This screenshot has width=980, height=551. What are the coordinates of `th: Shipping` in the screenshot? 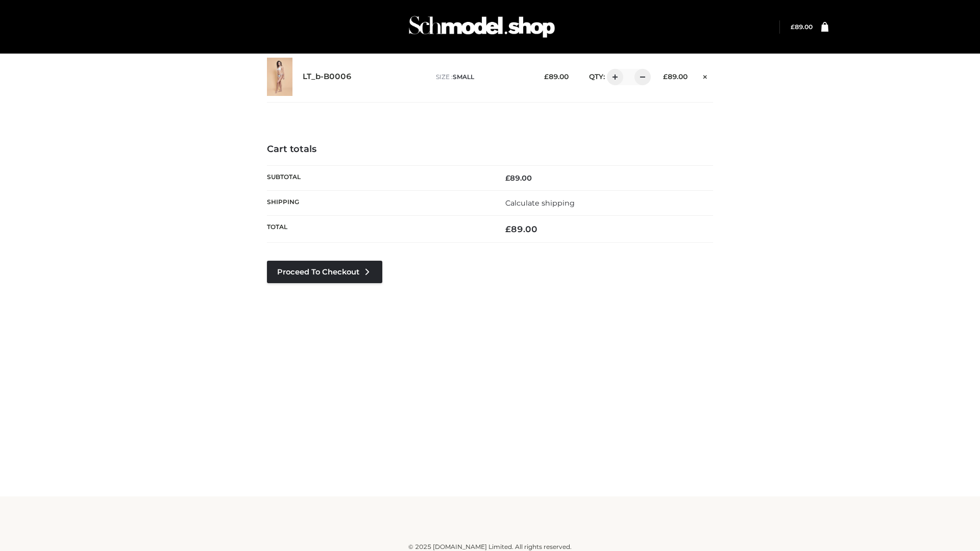 It's located at (378, 202).